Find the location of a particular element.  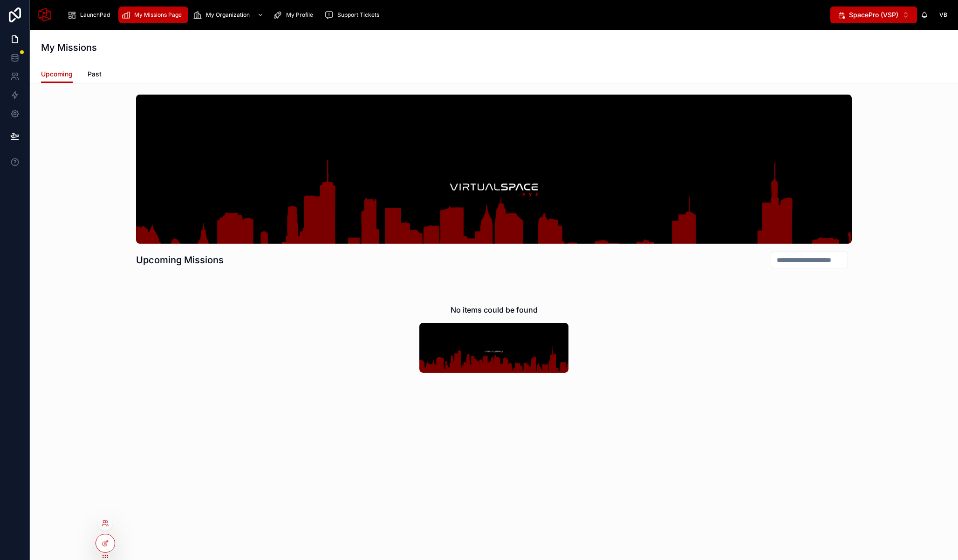

span: VB is located at coordinates (943, 15).